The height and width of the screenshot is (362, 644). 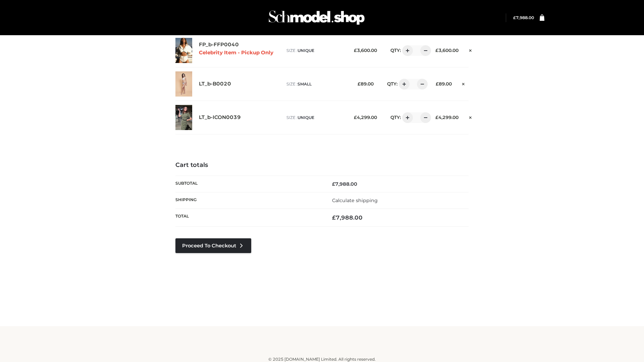 I want to click on a: Schmodel Admin 964, so click(x=317, y=17).